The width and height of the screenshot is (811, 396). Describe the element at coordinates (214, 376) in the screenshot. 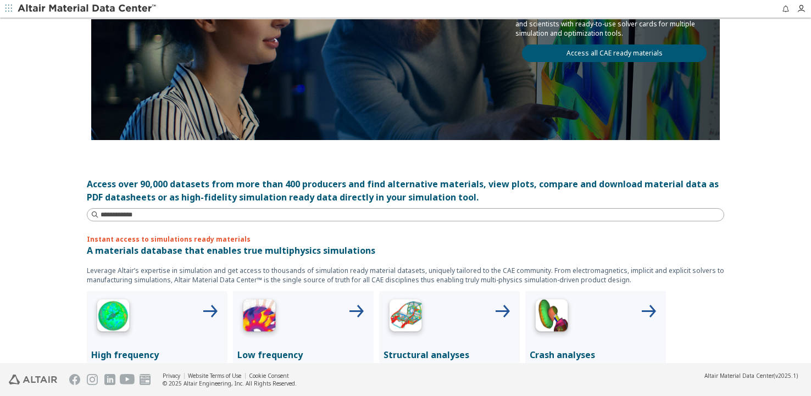

I see `a: Website Terms of Use` at that location.